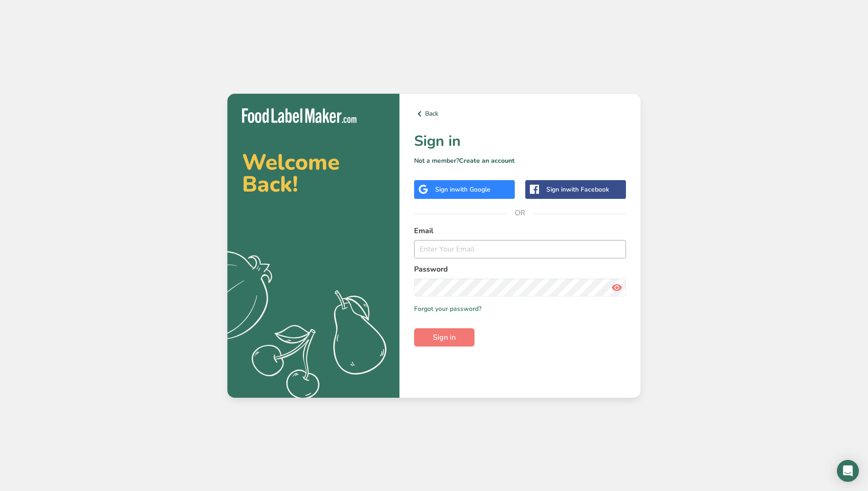 The height and width of the screenshot is (491, 868). What do you see at coordinates (520, 114) in the screenshot?
I see `a: Back` at bounding box center [520, 114].